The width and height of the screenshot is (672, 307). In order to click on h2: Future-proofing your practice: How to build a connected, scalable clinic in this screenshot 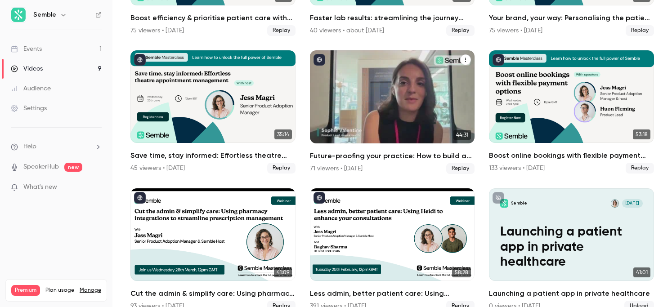, I will do `click(392, 156)`.